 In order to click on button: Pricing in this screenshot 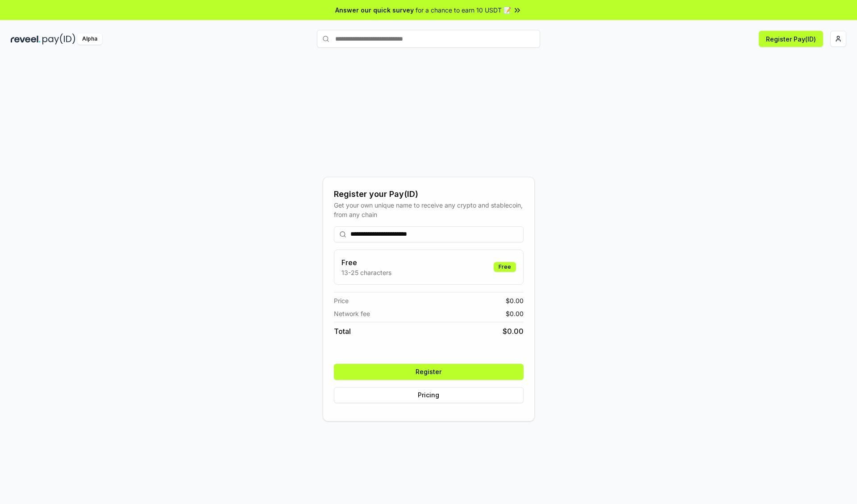, I will do `click(429, 395)`.